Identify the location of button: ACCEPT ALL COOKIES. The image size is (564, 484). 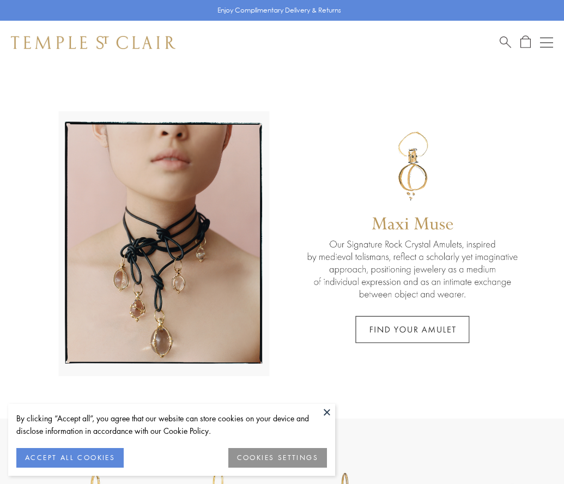
(70, 457).